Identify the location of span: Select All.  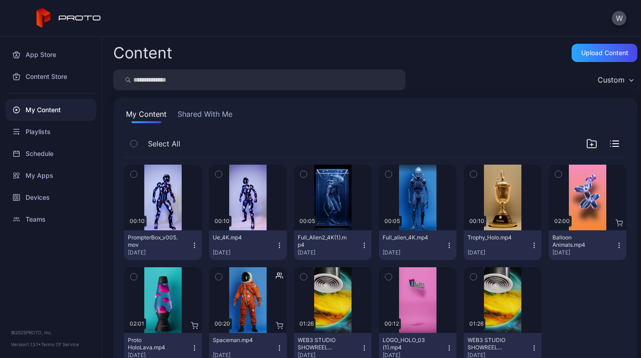
(164, 144).